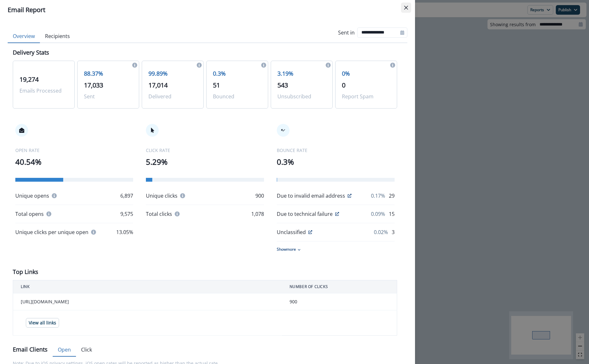  I want to click on p: Due to invalid email address, so click(311, 196).